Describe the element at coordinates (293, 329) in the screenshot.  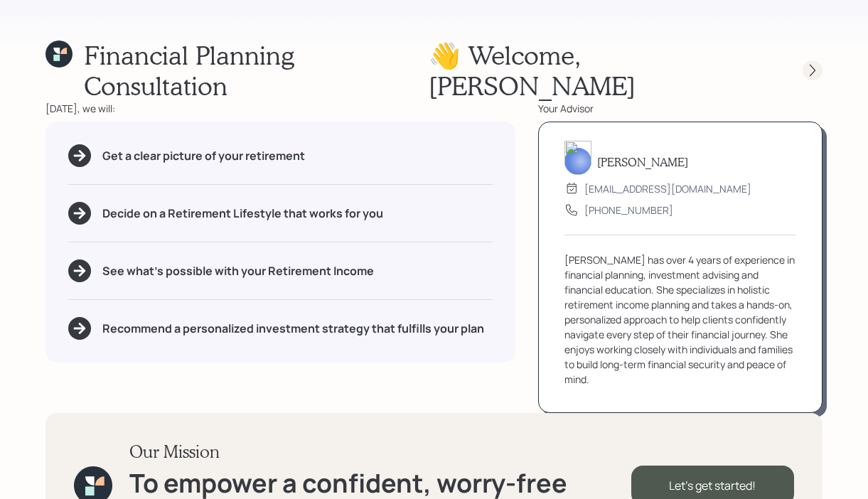
I see `h5: Recommend a personalized investment strategy that fulfills your plan` at that location.